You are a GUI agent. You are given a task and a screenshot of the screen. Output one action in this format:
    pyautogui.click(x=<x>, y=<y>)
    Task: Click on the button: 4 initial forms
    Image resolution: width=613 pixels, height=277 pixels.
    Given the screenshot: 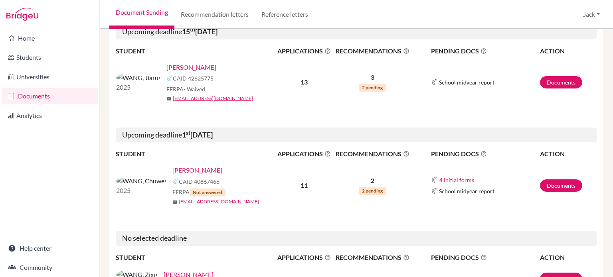 What is the action you would take?
    pyautogui.click(x=457, y=180)
    